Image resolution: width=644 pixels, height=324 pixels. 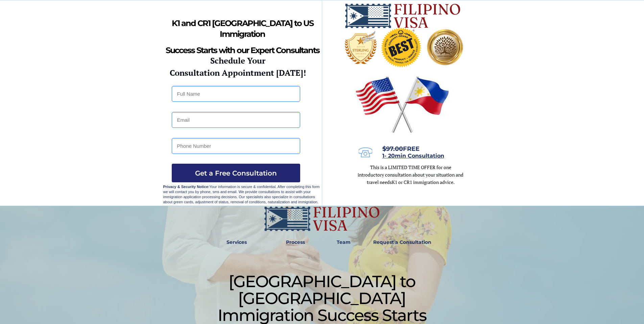 I want to click on strong: Services, so click(x=236, y=242).